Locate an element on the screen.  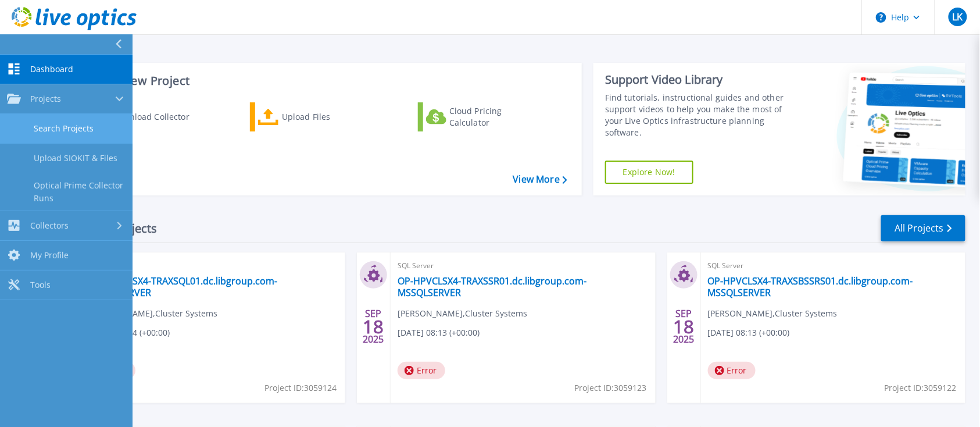
div: Cloud Pricing Calculator is located at coordinates (496, 117).